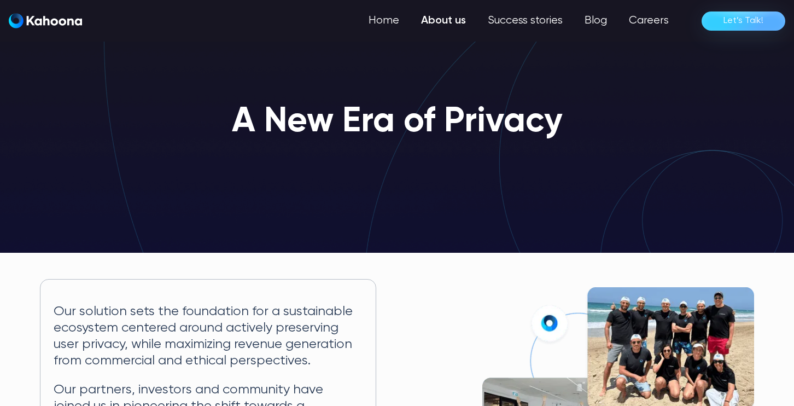 This screenshot has width=794, height=406. I want to click on a: home, so click(45, 21).